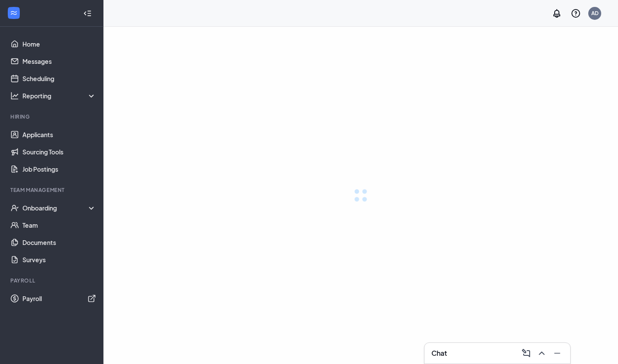 The height and width of the screenshot is (364, 618). I want to click on a: PayrollExternalLink, so click(59, 299).